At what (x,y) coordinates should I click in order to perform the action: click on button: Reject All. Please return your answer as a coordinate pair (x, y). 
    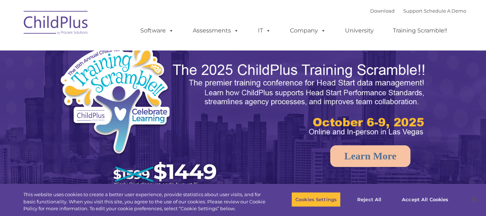
    Looking at the image, I should click on (369, 199).